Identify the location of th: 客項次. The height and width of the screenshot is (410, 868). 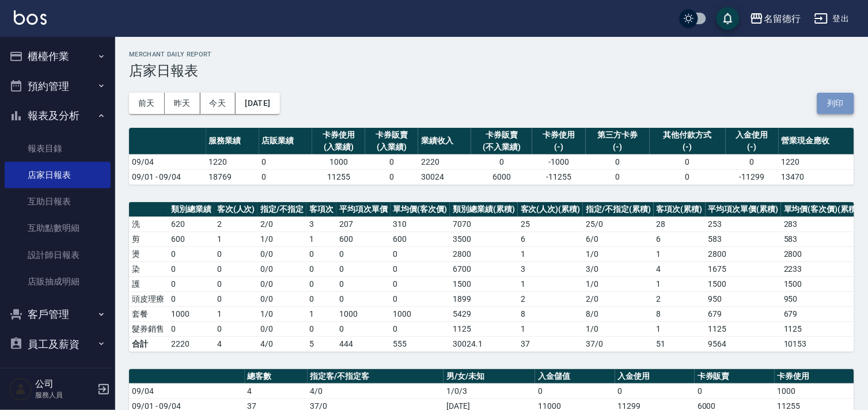
(321, 210).